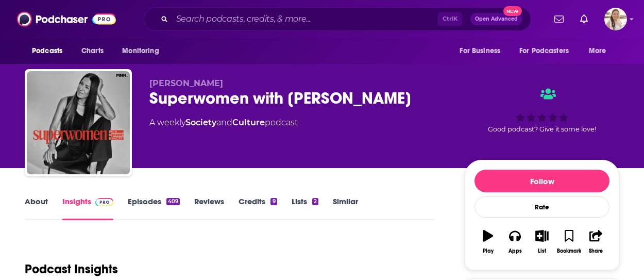 The height and width of the screenshot is (280, 644). I want to click on button: List, so click(542, 242).